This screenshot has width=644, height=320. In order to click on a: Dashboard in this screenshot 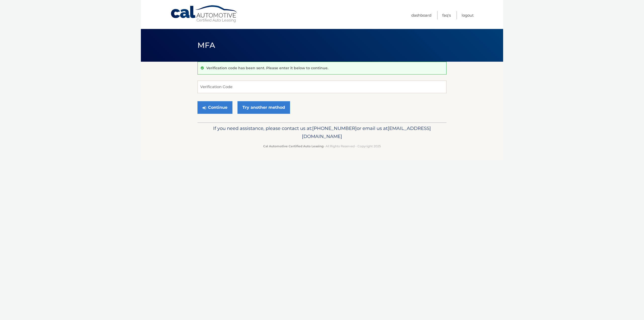, I will do `click(421, 15)`.